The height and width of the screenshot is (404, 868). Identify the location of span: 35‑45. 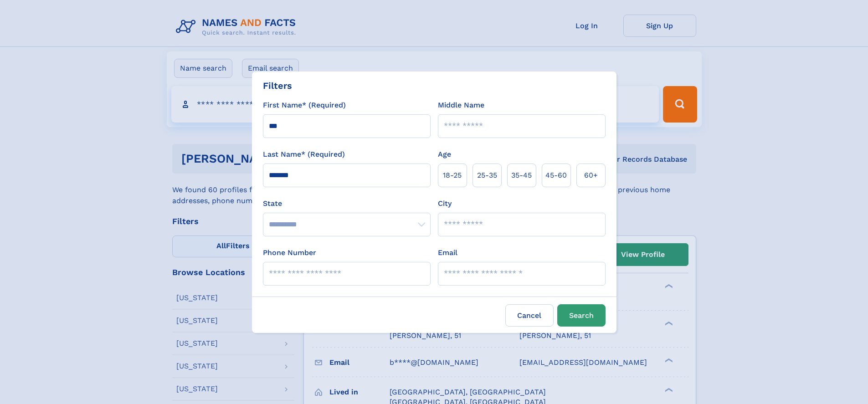
(522, 175).